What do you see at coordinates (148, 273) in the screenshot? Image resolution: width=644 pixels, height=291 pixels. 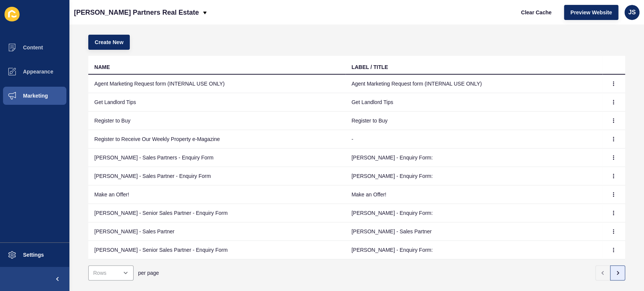 I see `span: per page` at bounding box center [148, 273].